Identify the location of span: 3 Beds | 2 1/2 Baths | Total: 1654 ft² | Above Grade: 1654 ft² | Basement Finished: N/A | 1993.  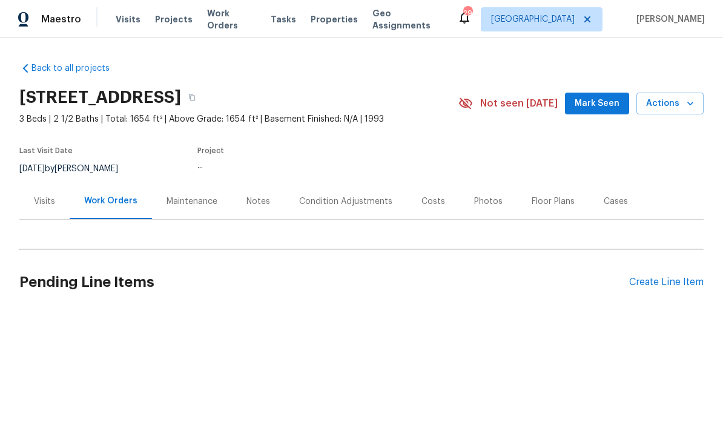
(239, 119).